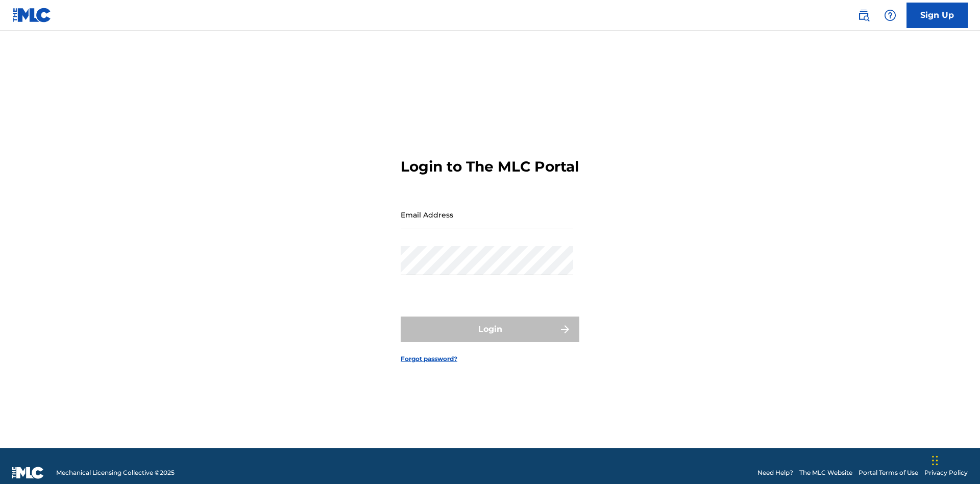 The image size is (980, 484). What do you see at coordinates (28, 473) in the screenshot?
I see `img: logo` at bounding box center [28, 473].